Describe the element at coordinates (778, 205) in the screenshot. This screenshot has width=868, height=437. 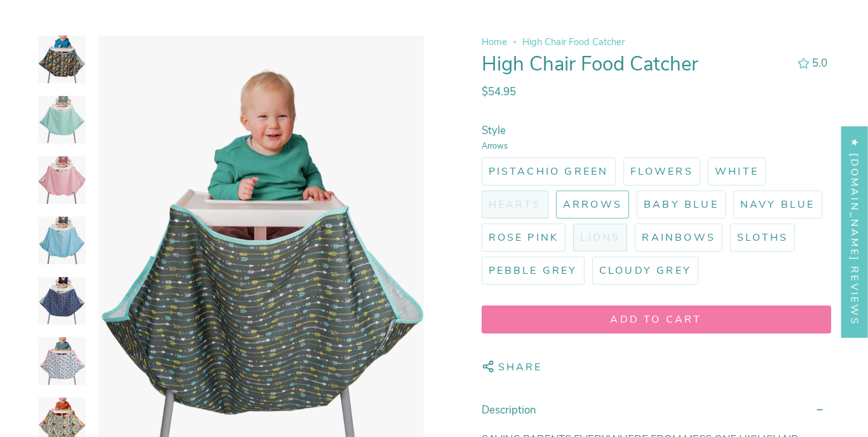
I see `span: Navy Blue` at that location.